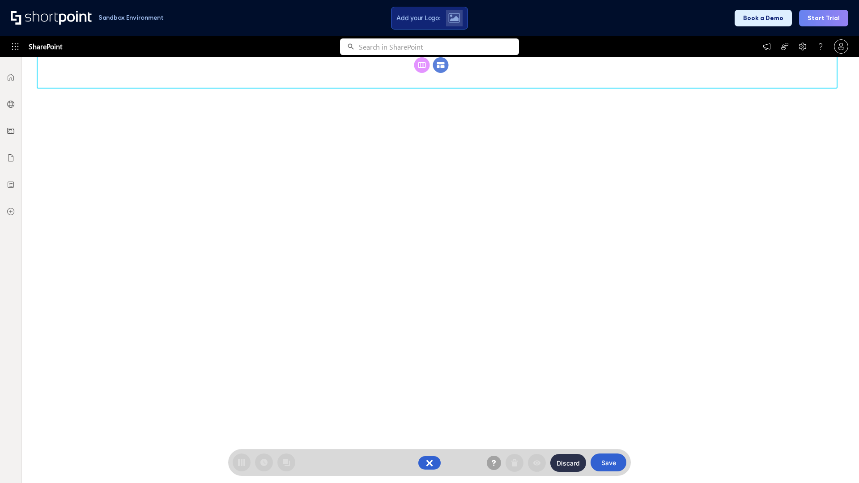 This screenshot has width=859, height=483. What do you see at coordinates (45, 47) in the screenshot?
I see `span: SharePoint` at bounding box center [45, 47].